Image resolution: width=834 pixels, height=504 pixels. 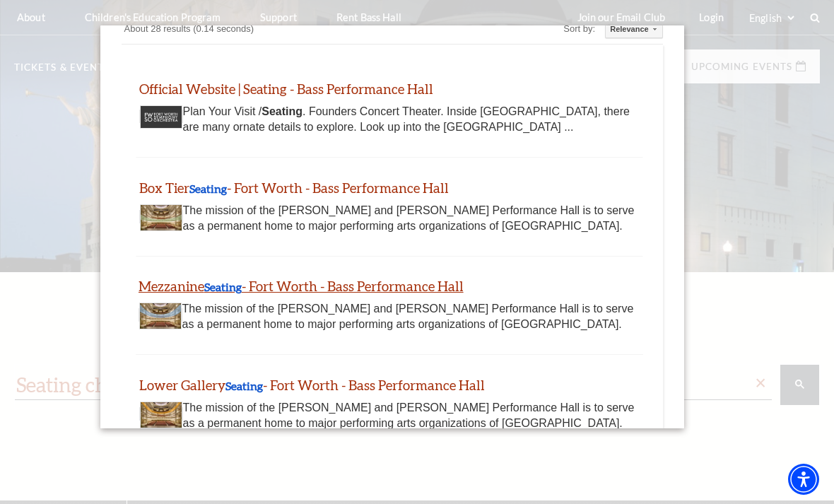 I want to click on a: Official Website | Seating - Bass Performance Hall - open in a new tab, so click(x=286, y=88).